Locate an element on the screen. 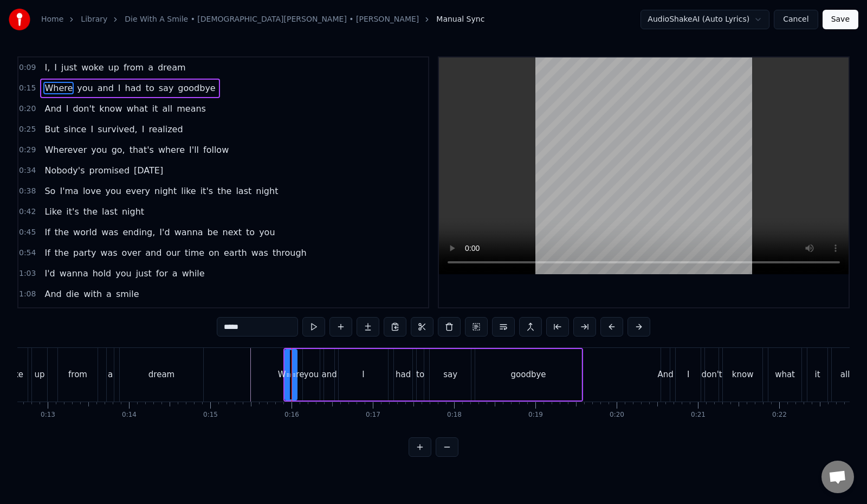 The height and width of the screenshot is (504, 867). span: 1:03 is located at coordinates (27, 273).